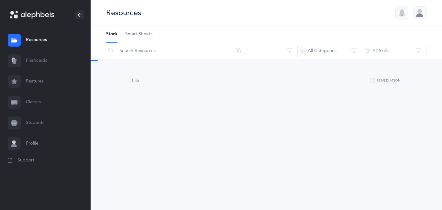 This screenshot has height=210, width=442. I want to click on div: Resources, so click(124, 13).